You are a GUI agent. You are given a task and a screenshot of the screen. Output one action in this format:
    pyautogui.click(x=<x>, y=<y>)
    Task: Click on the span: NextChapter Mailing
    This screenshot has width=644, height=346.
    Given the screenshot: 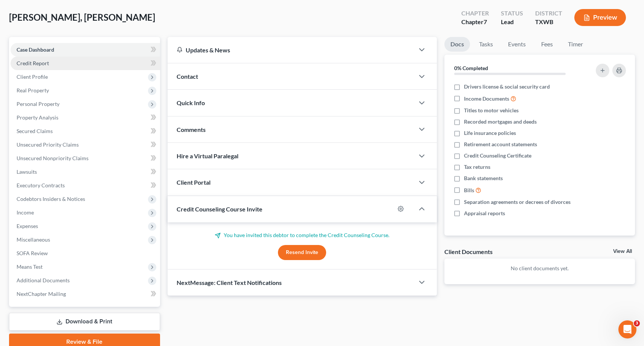 What is the action you would take?
    pyautogui.click(x=41, y=293)
    